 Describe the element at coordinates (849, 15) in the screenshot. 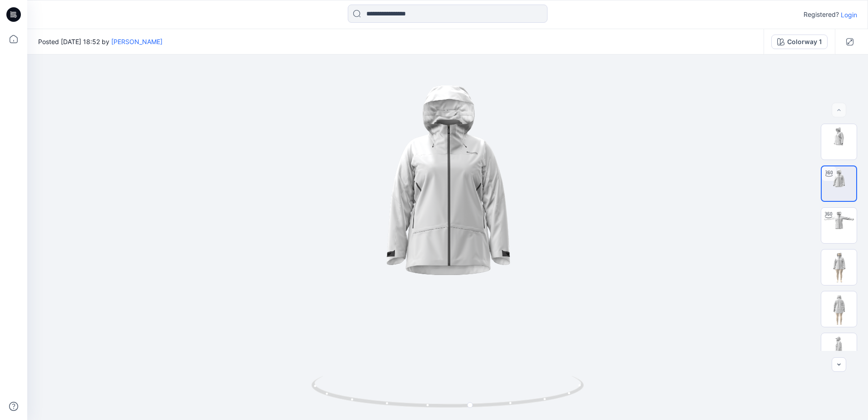

I see `p: Login` at that location.